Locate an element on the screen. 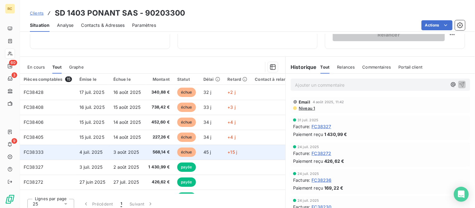  span: 738,42 € is located at coordinates (159, 107).